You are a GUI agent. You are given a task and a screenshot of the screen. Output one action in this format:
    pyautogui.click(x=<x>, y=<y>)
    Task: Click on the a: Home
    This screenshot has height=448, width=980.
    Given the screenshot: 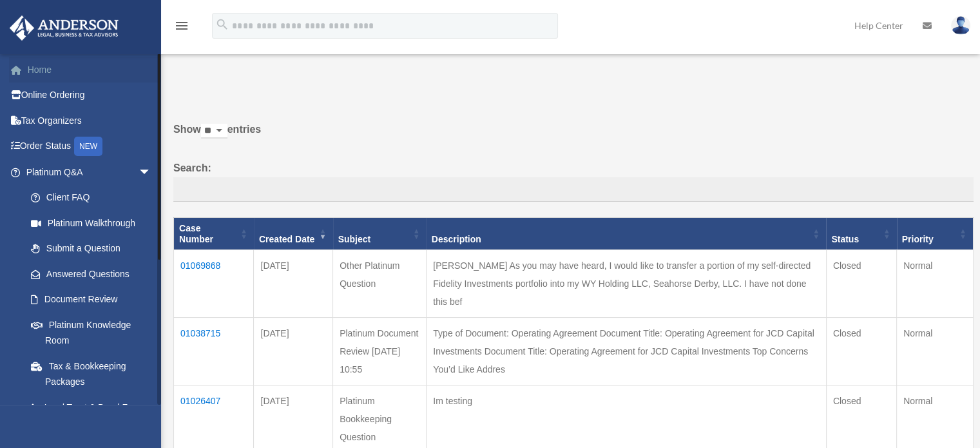 What is the action you would take?
    pyautogui.click(x=89, y=70)
    